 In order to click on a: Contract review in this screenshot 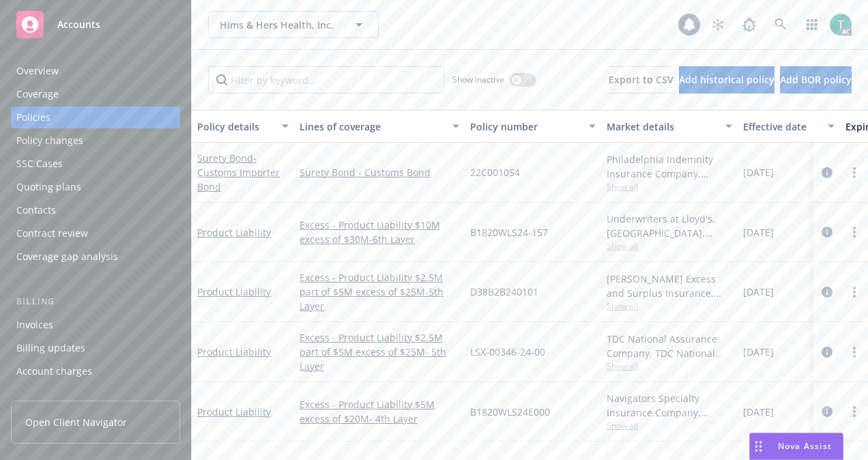, I will do `click(95, 233)`.